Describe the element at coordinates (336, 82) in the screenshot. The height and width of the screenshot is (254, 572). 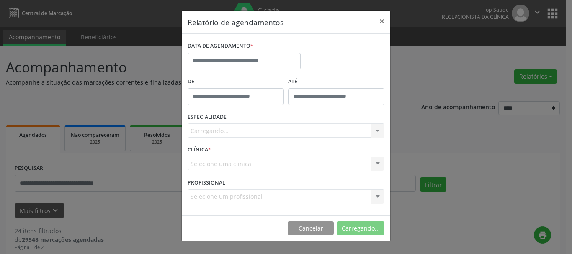
I see `label: ATÉ` at that location.